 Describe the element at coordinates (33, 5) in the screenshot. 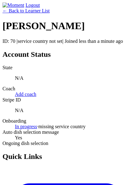

I see `a: Logout` at that location.